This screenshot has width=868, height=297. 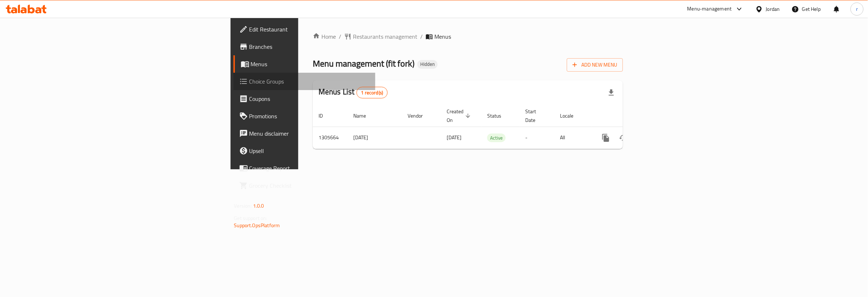 I want to click on a: Menus, so click(x=304, y=64).